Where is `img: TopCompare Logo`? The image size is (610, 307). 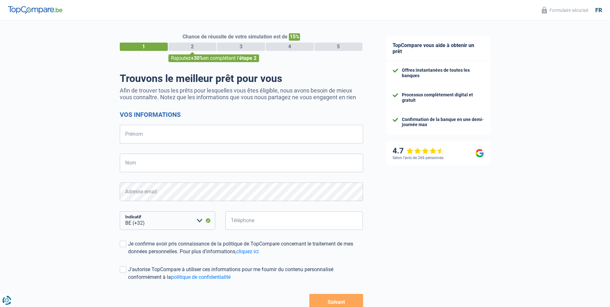 img: TopCompare Logo is located at coordinates (35, 10).